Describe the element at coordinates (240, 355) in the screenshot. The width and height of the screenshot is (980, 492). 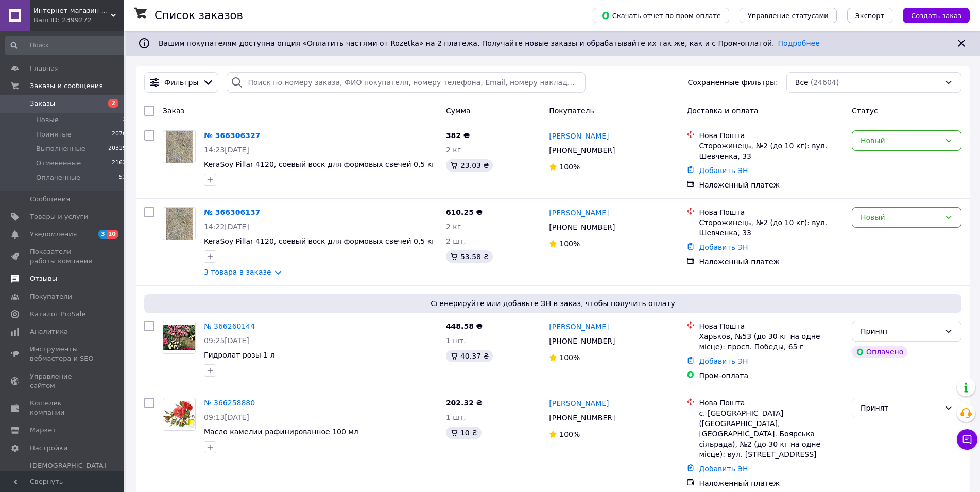
I see `a: Гидролат розы 1 л` at that location.